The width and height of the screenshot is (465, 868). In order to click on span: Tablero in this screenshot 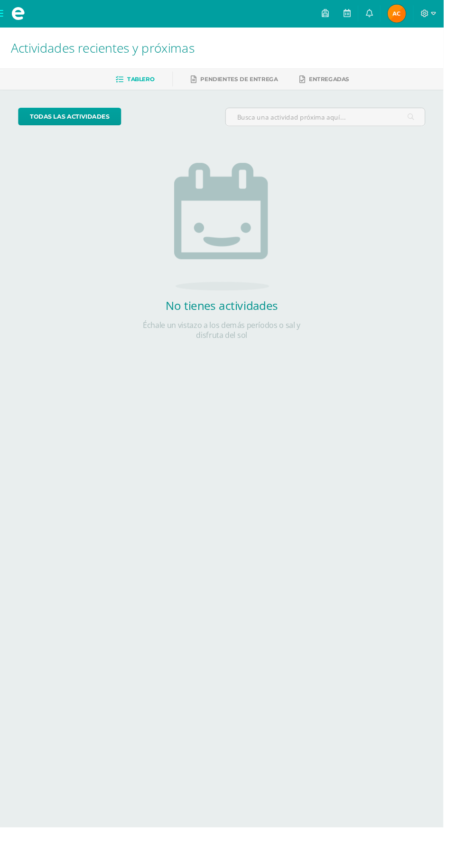, I will do `click(148, 82)`.